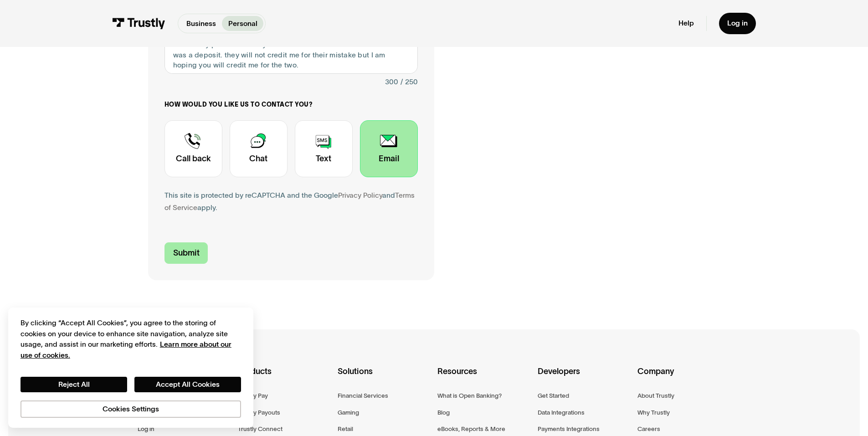 The image size is (868, 436). What do you see at coordinates (243, 24) in the screenshot?
I see `p: Personal` at bounding box center [243, 24].